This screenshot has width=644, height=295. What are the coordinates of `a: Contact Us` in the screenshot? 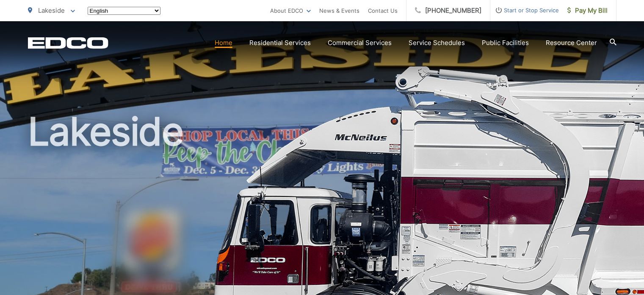 It's located at (383, 11).